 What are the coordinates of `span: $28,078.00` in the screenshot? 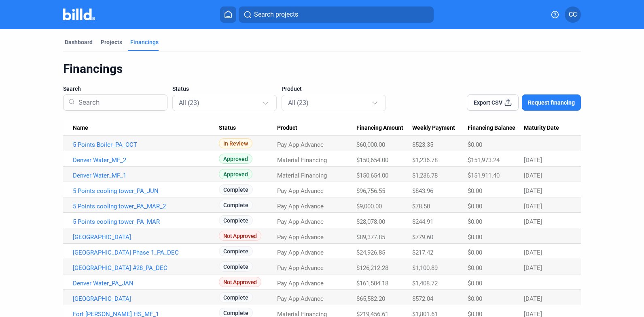 It's located at (371, 221).